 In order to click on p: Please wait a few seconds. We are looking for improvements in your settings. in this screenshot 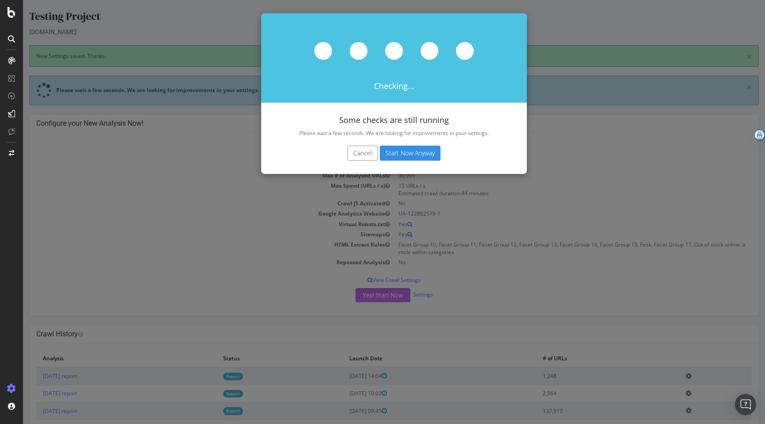, I will do `click(371, 133)`.